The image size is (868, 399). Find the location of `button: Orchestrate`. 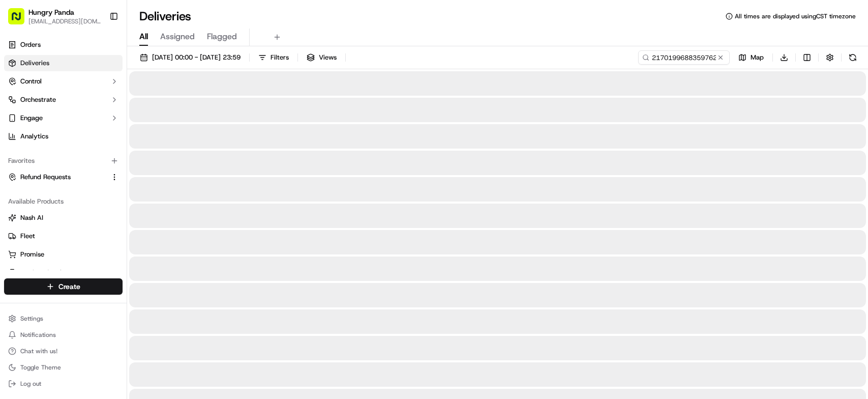

button: Orchestrate is located at coordinates (63, 100).